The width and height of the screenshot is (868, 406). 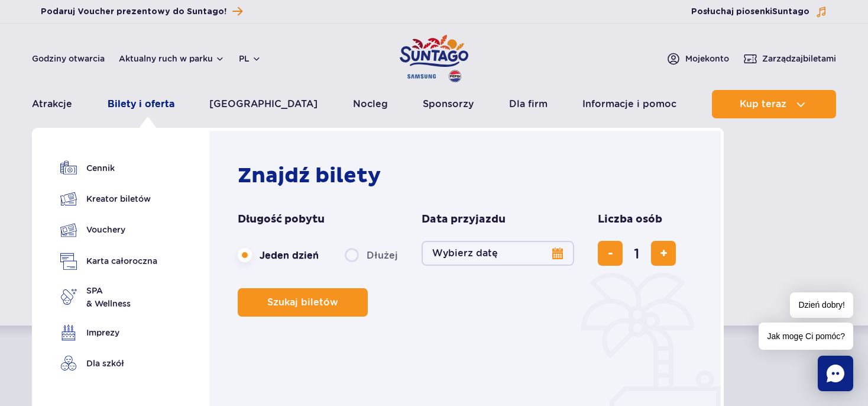 I want to click on a: Dla szkół, so click(x=109, y=364).